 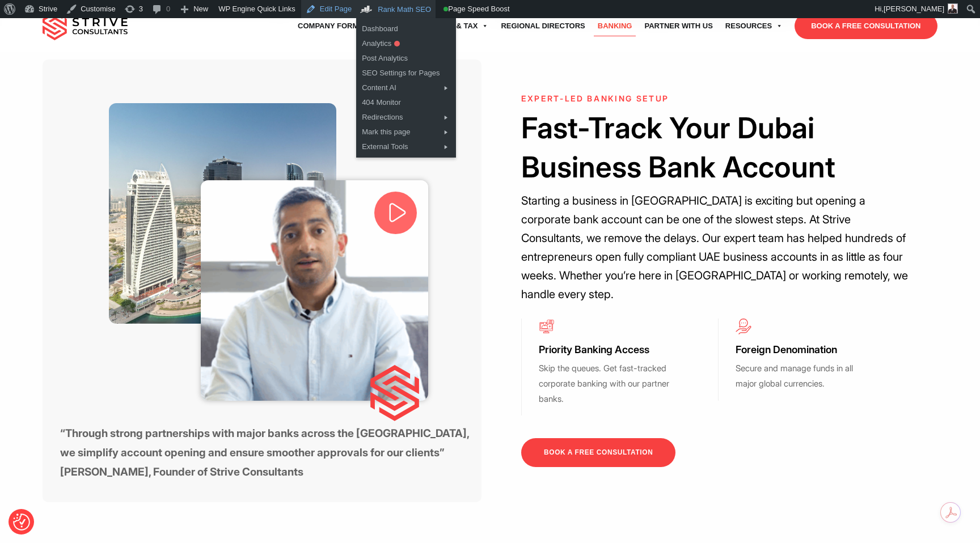 I want to click on a: Content AI, so click(x=406, y=88).